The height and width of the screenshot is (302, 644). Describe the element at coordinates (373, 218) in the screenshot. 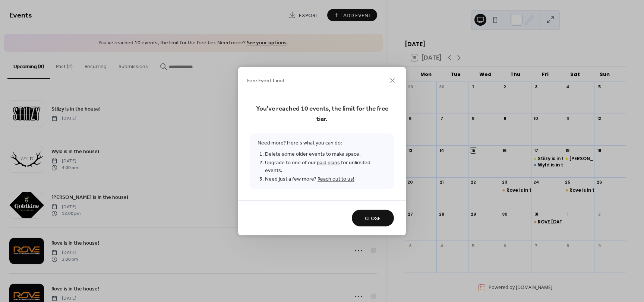

I see `span: Close` at that location.